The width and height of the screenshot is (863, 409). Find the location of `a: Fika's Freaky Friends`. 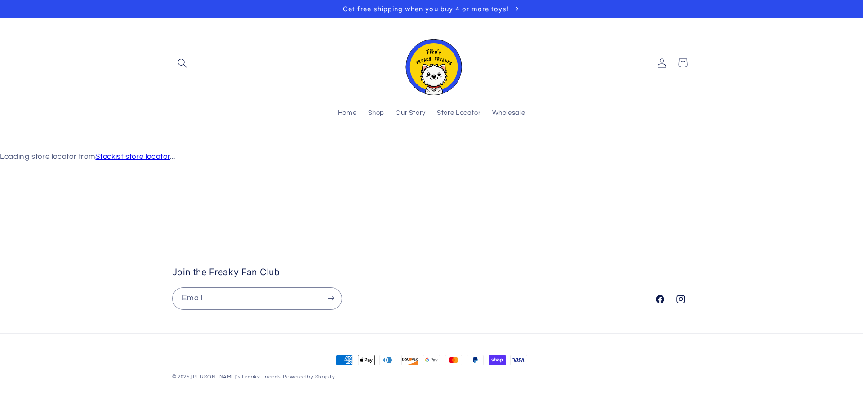

a: Fika's Freaky Friends is located at coordinates (431, 63).